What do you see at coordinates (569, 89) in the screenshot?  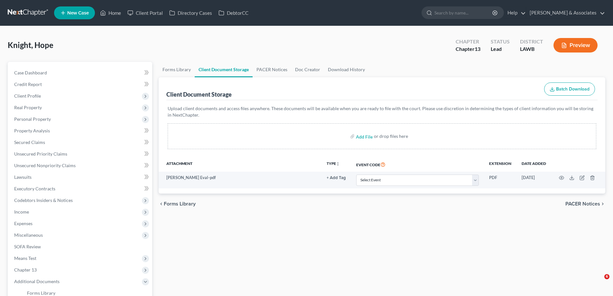 I see `button: Batch Download` at bounding box center [569, 89].